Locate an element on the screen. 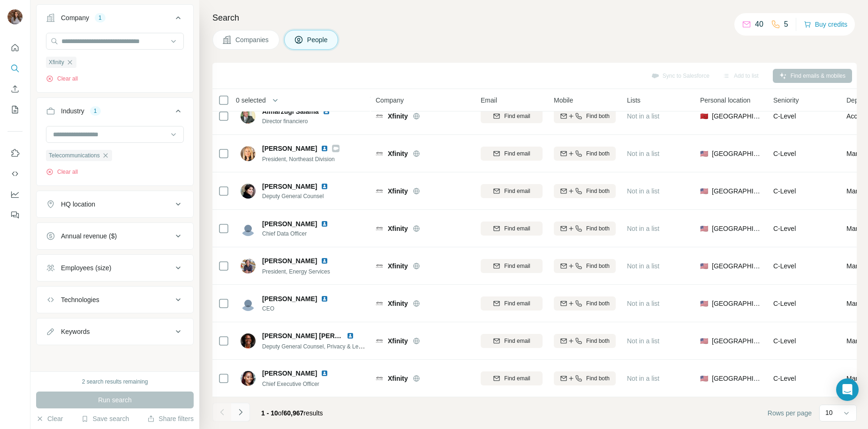 The image size is (868, 429). button: Search is located at coordinates (15, 68).